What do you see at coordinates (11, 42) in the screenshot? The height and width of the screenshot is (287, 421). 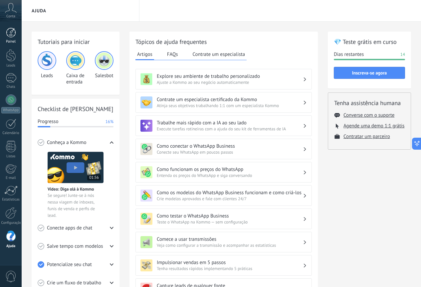 I see `div: Painel` at bounding box center [11, 42].